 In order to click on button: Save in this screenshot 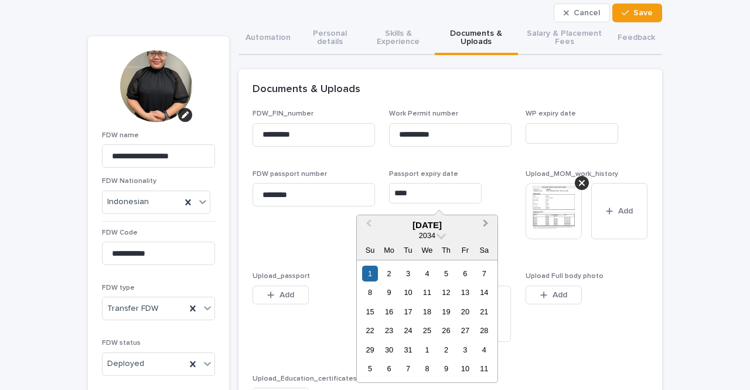, I will do `click(637, 13)`.